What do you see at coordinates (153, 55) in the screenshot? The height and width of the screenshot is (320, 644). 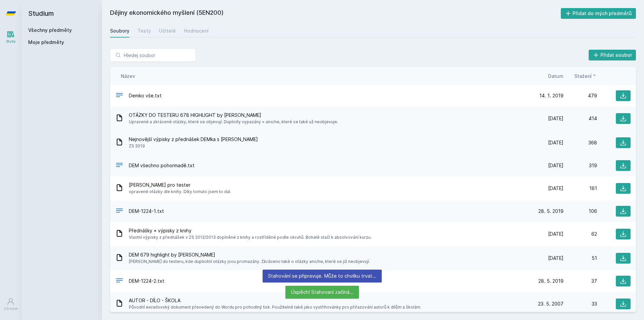 I see `input: Hledej soubor` at bounding box center [153, 55].